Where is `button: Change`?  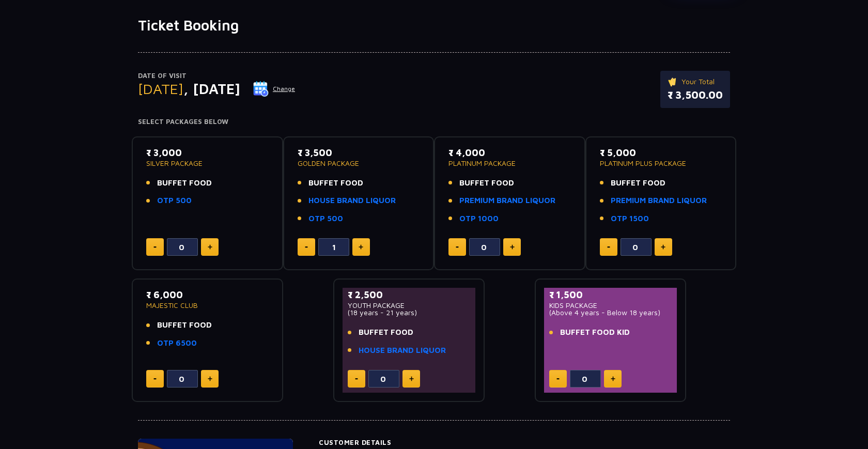
button: Change is located at coordinates (274, 89).